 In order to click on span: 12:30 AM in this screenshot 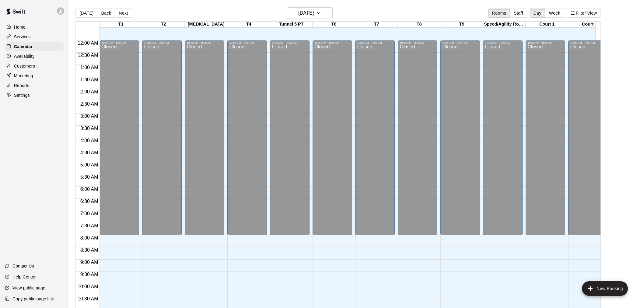, I will do `click(88, 55)`.